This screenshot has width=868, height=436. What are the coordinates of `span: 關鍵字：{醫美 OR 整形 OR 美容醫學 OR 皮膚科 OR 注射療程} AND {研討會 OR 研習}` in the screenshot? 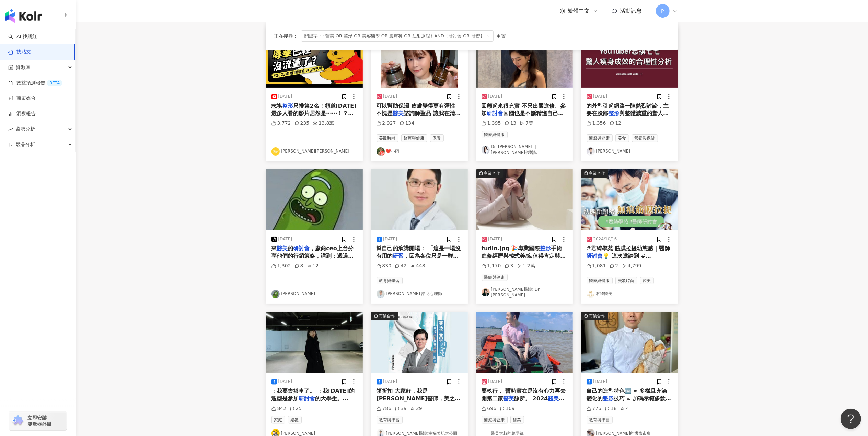 It's located at (398, 36).